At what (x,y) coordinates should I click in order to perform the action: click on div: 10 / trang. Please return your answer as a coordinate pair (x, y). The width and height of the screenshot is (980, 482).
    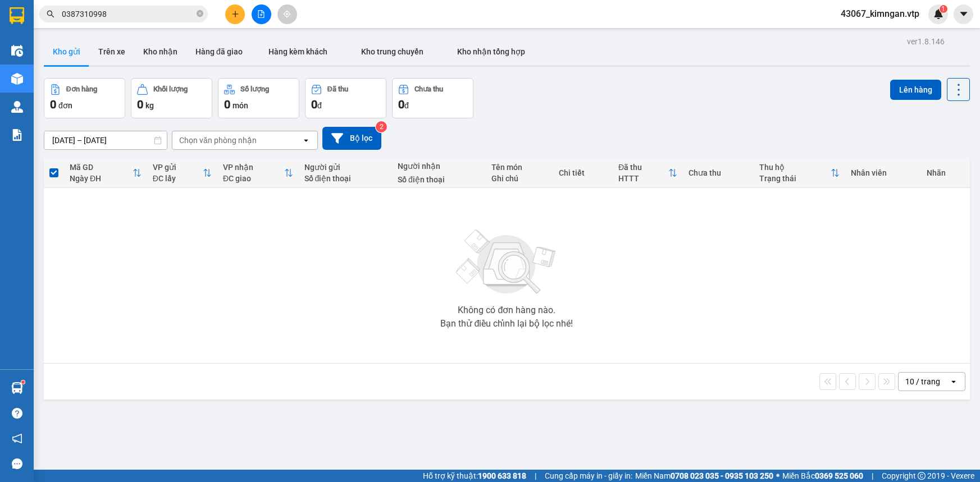
    Looking at the image, I should click on (923, 382).